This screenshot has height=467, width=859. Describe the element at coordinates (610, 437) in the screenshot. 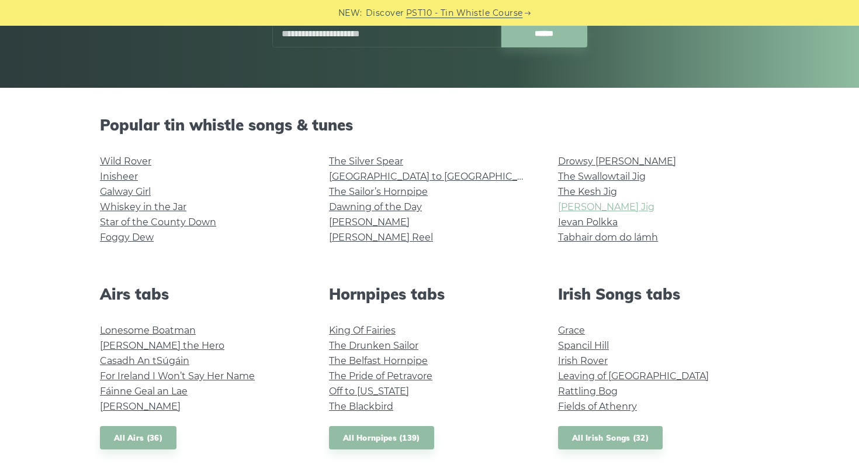

I see `a: All Irish Songs (32)` at that location.